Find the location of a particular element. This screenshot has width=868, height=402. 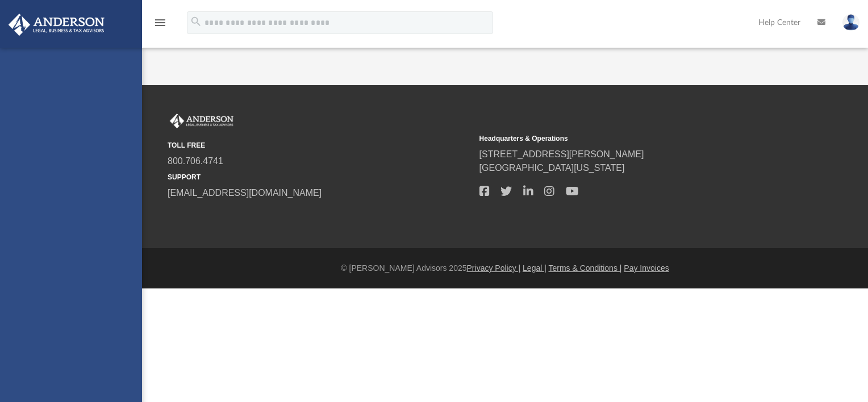

i: search is located at coordinates (196, 21).